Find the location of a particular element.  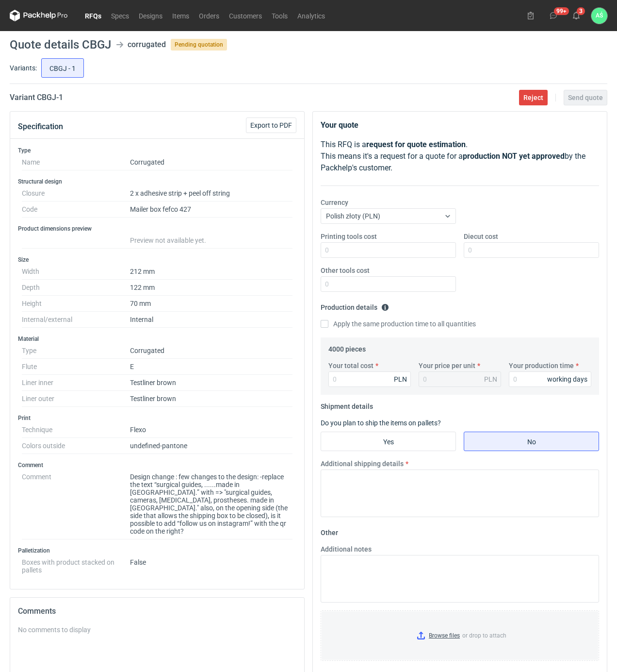

span: Pending quotation is located at coordinates (199, 45).